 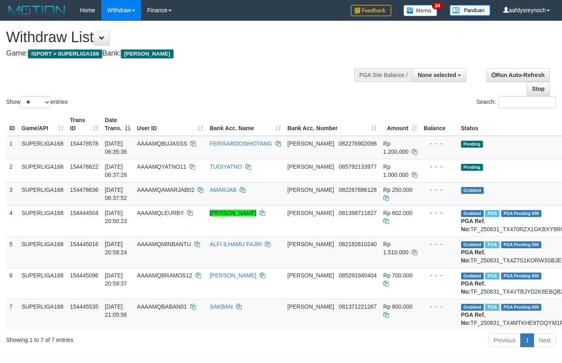 What do you see at coordinates (439, 124) in the screenshot?
I see `th: Balance` at bounding box center [439, 124].